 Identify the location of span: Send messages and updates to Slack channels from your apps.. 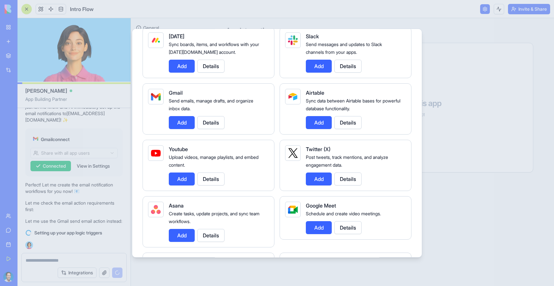
(344, 48).